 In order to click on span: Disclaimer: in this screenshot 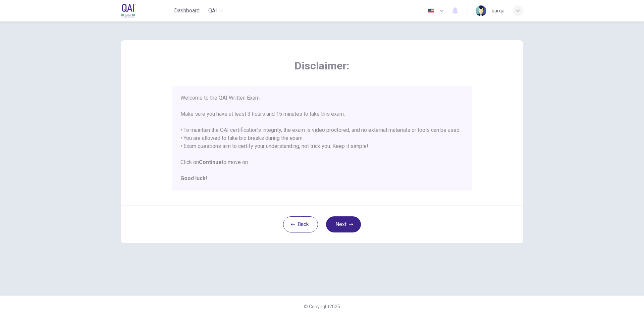, I will do `click(322, 66)`.